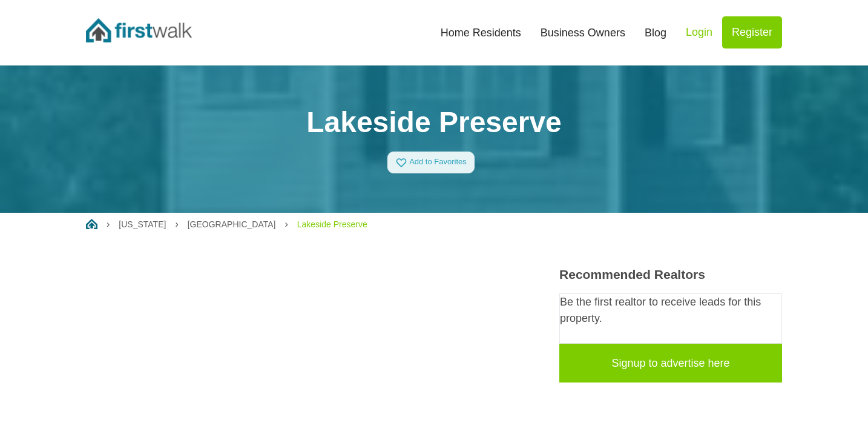 This screenshot has height=431, width=868. I want to click on h3: Recommended Realtors, so click(671, 274).